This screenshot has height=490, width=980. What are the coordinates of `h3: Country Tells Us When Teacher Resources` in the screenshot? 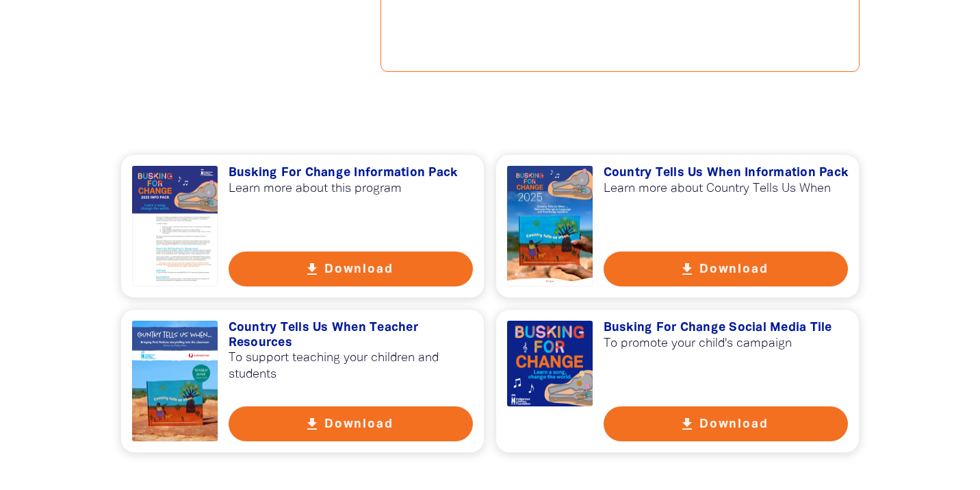 It's located at (352, 336).